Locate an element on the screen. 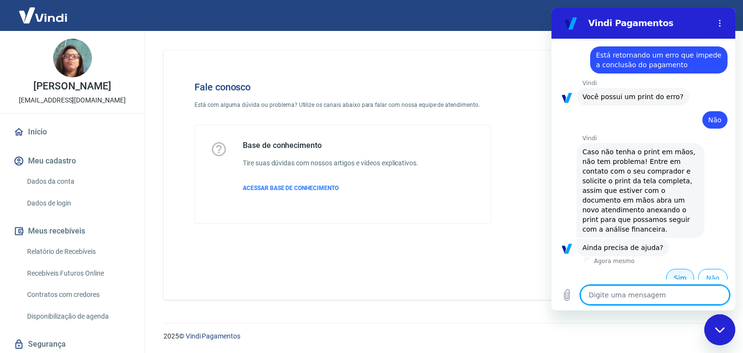  a: Dados de login is located at coordinates (78, 203).